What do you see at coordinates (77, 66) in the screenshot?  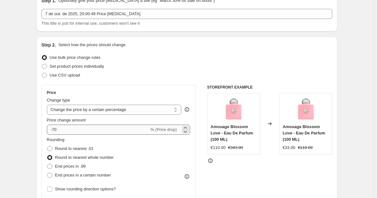 I see `span: Set product prices individually` at bounding box center [77, 66].